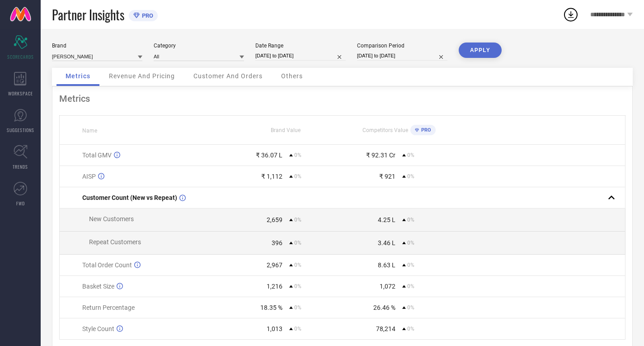  Describe the element at coordinates (386, 329) in the screenshot. I see `div: 78,214` at that location.